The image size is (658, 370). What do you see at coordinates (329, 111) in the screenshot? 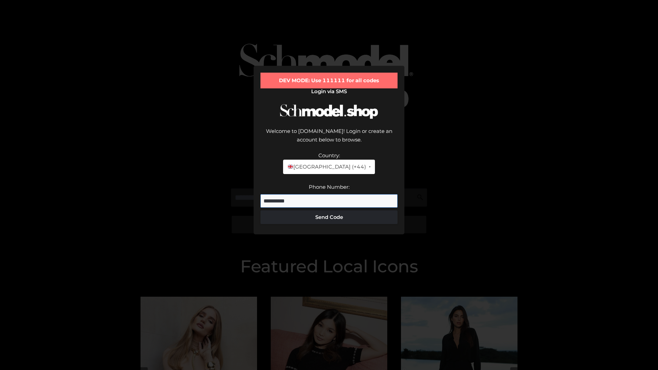
I see `img: Schmodel Logo` at bounding box center [329, 111].